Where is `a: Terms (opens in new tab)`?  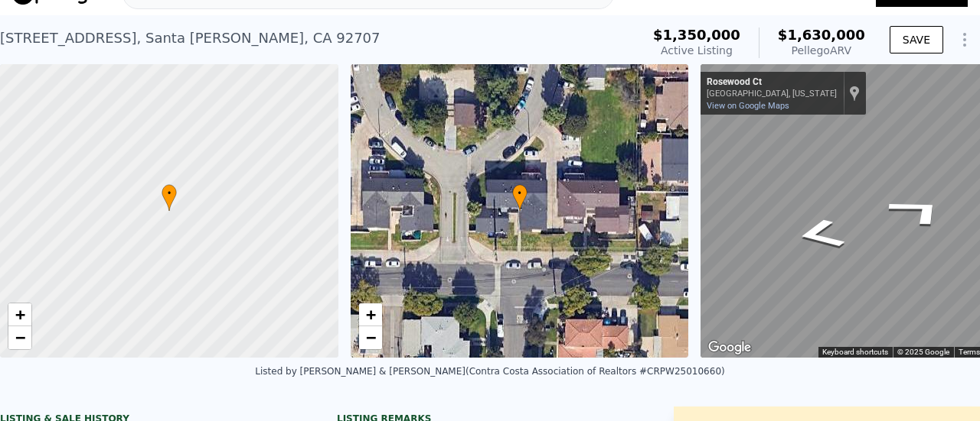
a: Terms (opens in new tab) is located at coordinates (969, 351).